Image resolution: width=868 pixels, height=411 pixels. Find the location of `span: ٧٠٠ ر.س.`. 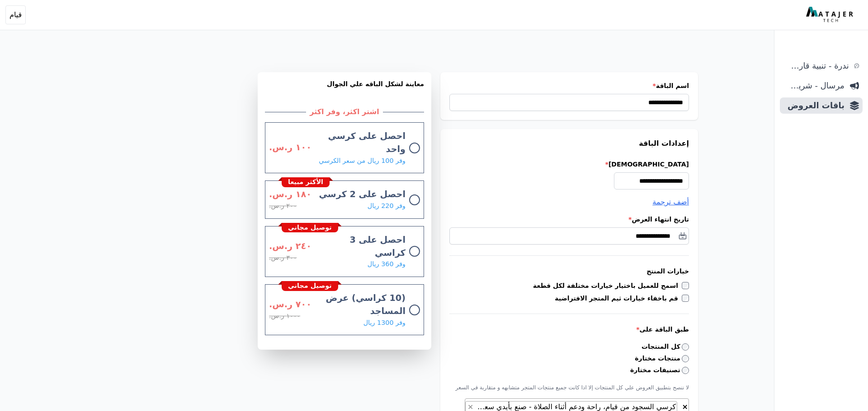

span: ٧٠٠ ر.س. is located at coordinates (290, 305).